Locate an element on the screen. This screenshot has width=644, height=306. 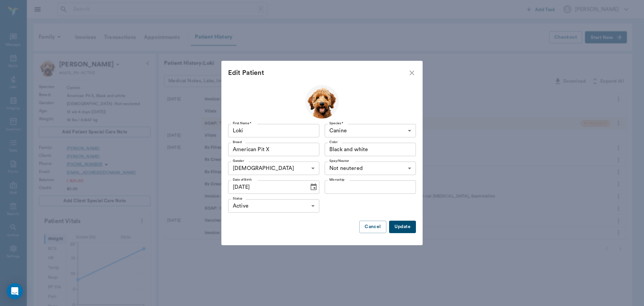
div: Active is located at coordinates (274, 206).